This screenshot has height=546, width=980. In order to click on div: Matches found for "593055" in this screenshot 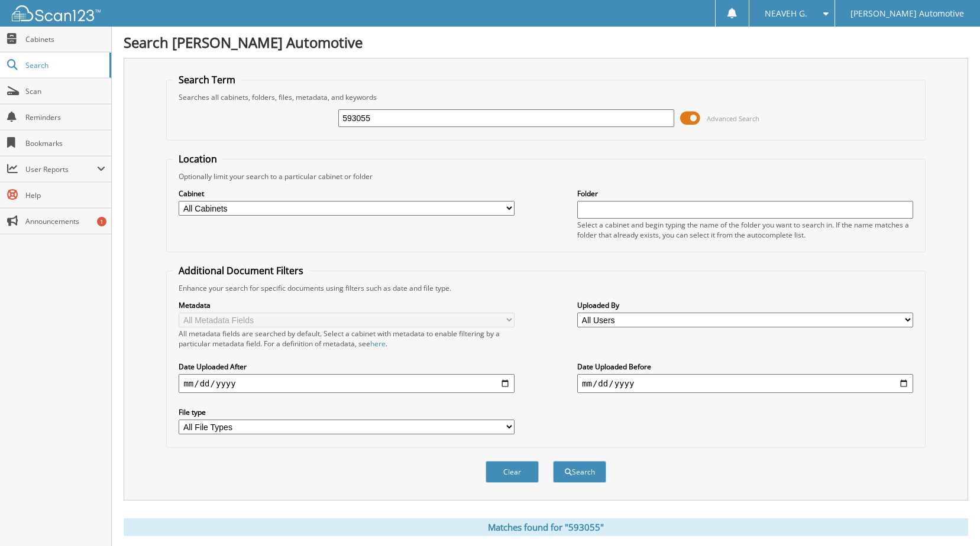, I will do `click(546, 527)`.